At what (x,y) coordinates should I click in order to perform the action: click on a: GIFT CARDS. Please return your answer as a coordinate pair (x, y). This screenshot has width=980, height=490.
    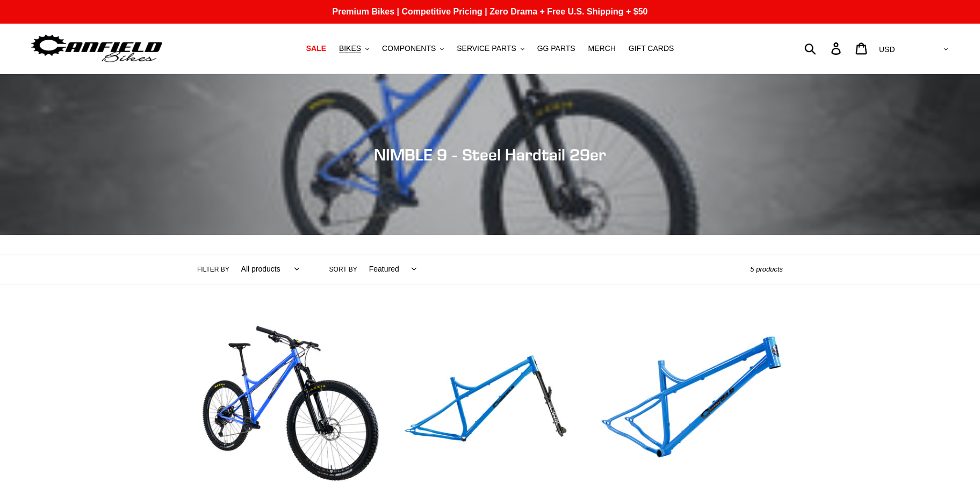
    Looking at the image, I should click on (652, 48).